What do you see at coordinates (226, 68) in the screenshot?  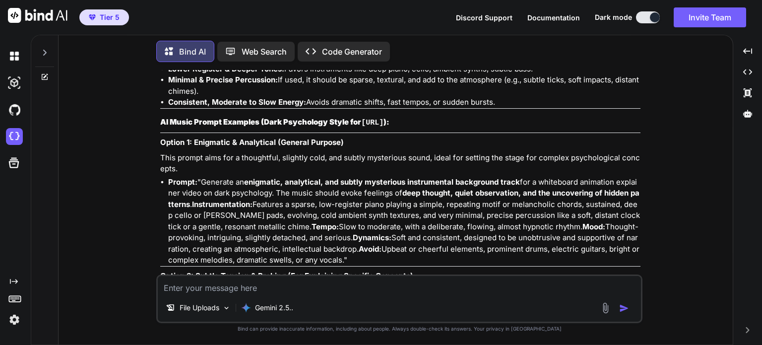 I see `strong: Lower Register & Deeper Tones:` at bounding box center [226, 68].